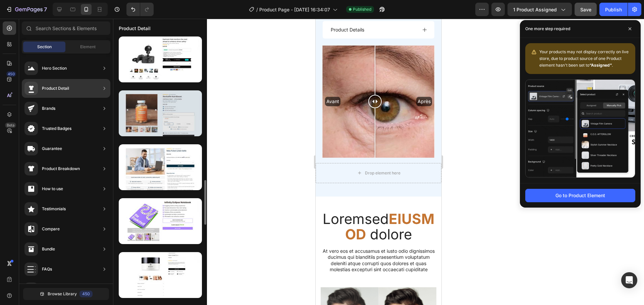  Describe the element at coordinates (88, 47) in the screenshot. I see `span: Element` at that location.